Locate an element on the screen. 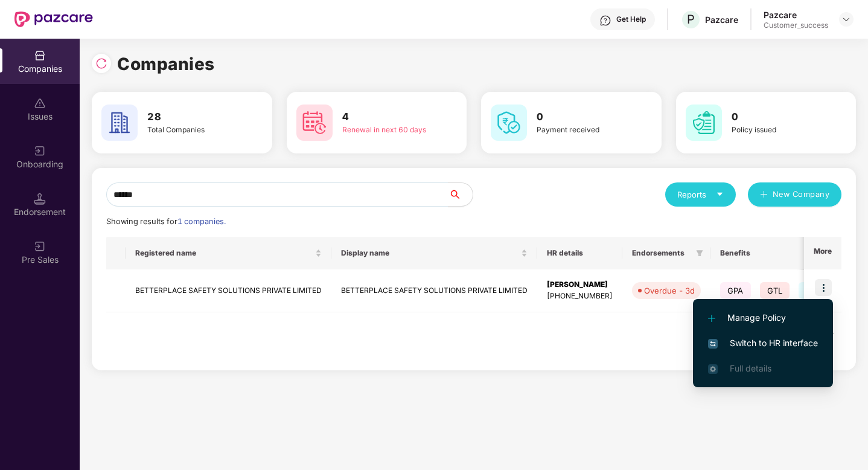 Image resolution: width=868 pixels, height=470 pixels. img: svg+xml;base64,PHN2ZyBpZD0iSGVscC0zMngzMiIgeG1sbnM9Imh0dHA6Ly93d3cudzMub3JnLzIwMDAvc3ZnIiB3aWR0aD... is located at coordinates (605, 21).